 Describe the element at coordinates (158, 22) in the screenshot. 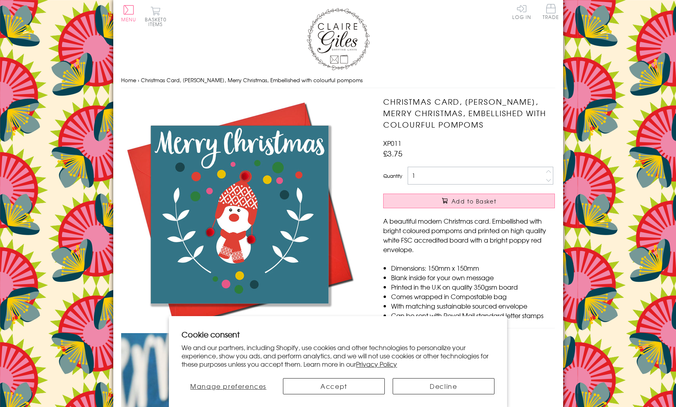

I see `span: 0 items` at that location.